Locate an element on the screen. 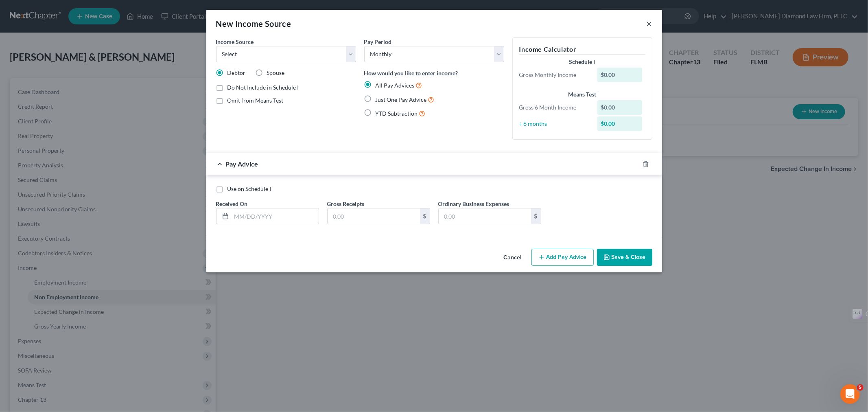  label: Gross Receipts is located at coordinates (346, 203).